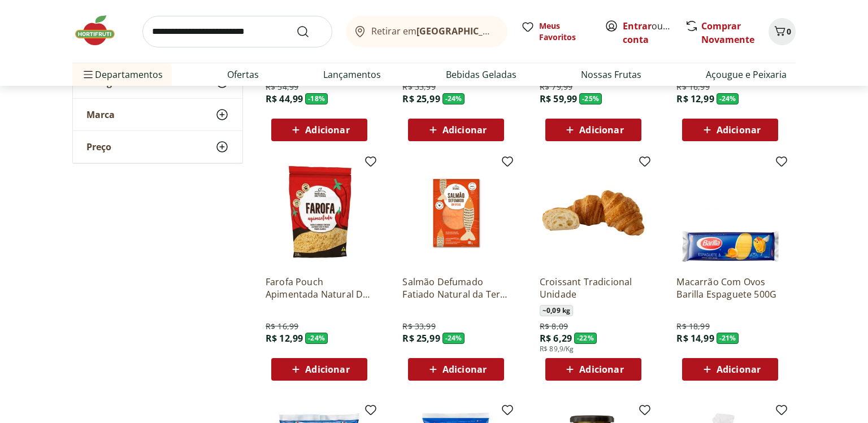  Describe the element at coordinates (319, 288) in the screenshot. I see `p: Farofa Pouch Apimentada Natural Da Terra 250g` at that location.